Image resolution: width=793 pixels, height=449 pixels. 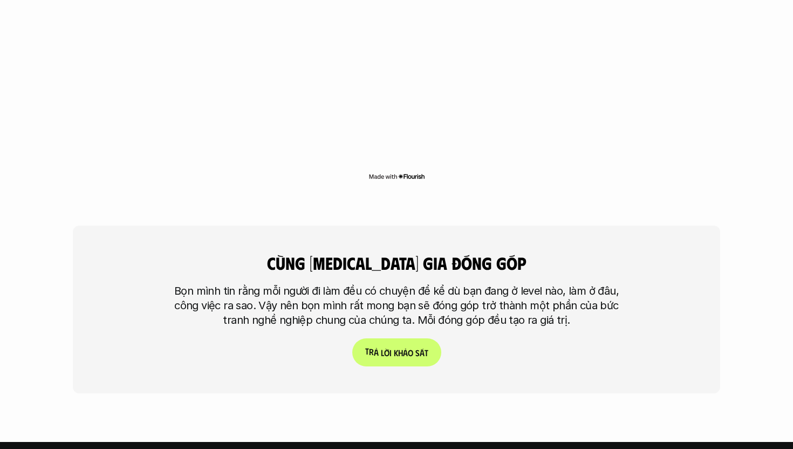 I want to click on span: h, so click(x=400, y=352).